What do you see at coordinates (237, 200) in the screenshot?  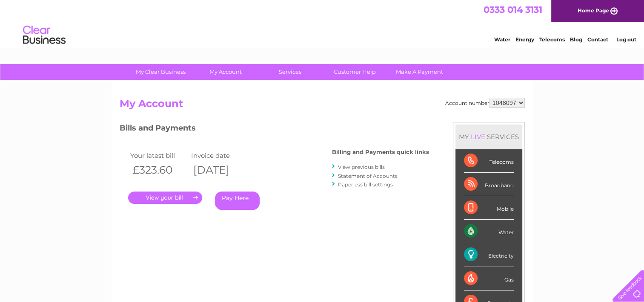 I see `a: Pay Here` at bounding box center [237, 200].